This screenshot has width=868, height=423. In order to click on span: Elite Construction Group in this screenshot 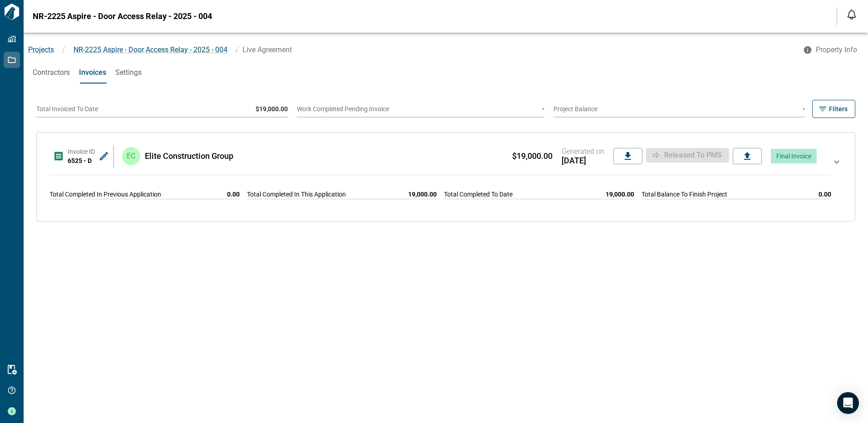, I will do `click(189, 156)`.